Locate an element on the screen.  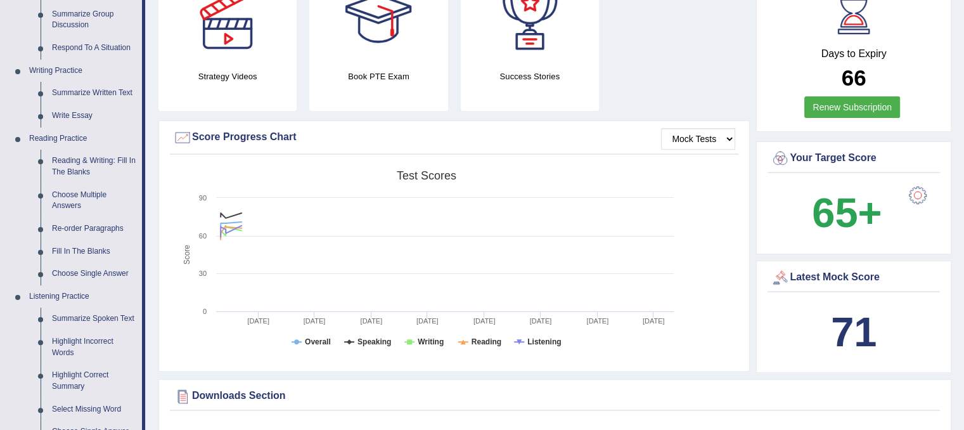
h4: Days to Expiry is located at coordinates (854, 54).